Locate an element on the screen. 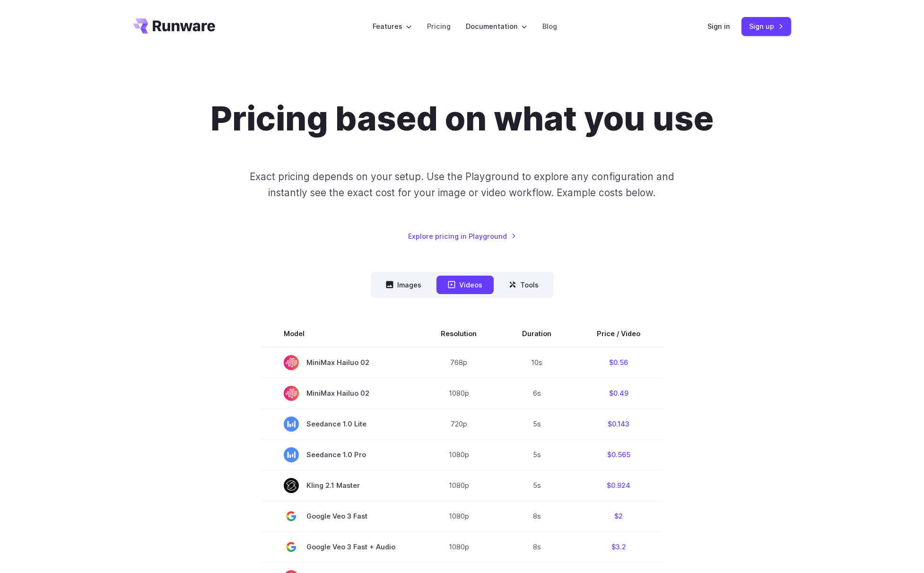 The image size is (924, 573). td: $0.143 is located at coordinates (619, 424).